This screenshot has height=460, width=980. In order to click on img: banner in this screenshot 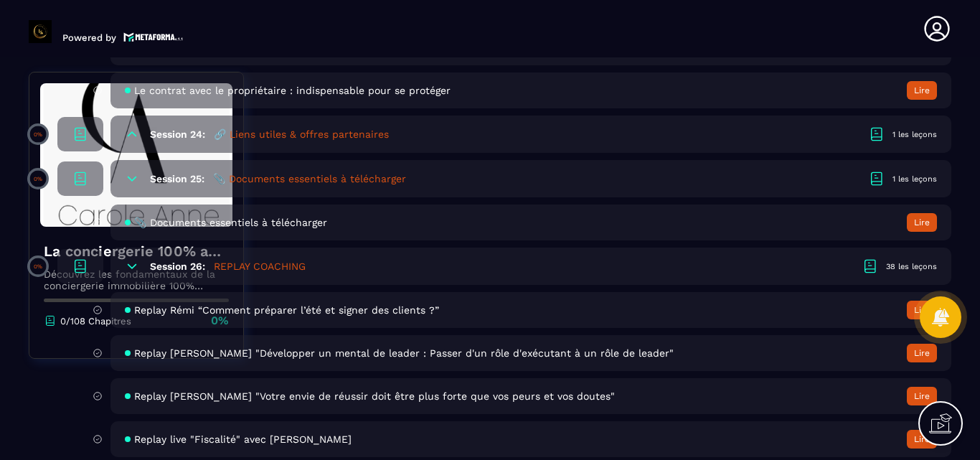, I will do `click(136, 155)`.